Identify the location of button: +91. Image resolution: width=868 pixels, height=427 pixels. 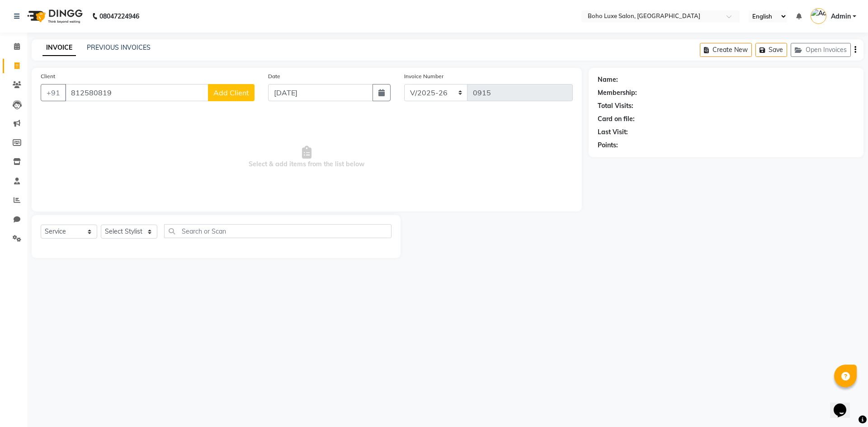
(53, 93).